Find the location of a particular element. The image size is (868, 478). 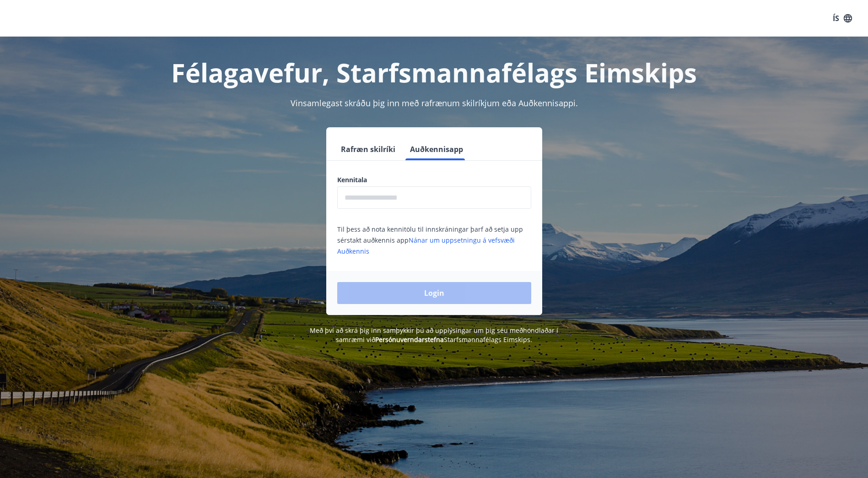

button: Auðkennisapp is located at coordinates (437, 149).